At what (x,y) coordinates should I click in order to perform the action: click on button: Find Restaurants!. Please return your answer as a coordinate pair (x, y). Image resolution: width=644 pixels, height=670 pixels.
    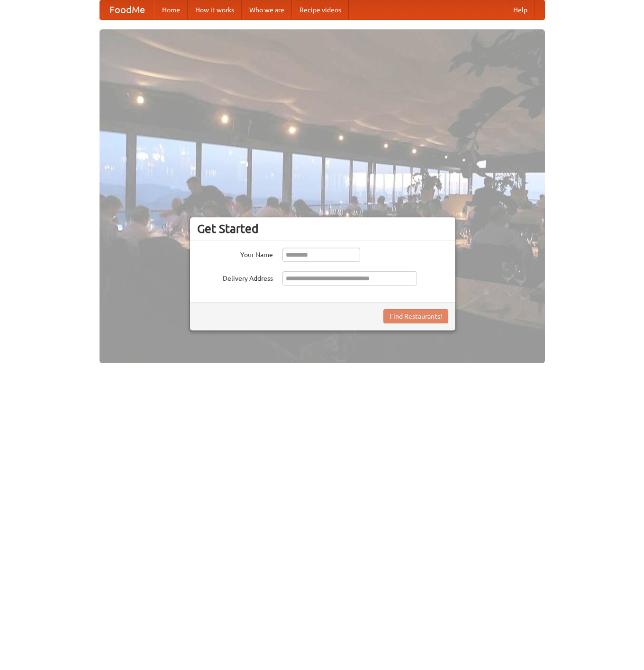
    Looking at the image, I should click on (415, 316).